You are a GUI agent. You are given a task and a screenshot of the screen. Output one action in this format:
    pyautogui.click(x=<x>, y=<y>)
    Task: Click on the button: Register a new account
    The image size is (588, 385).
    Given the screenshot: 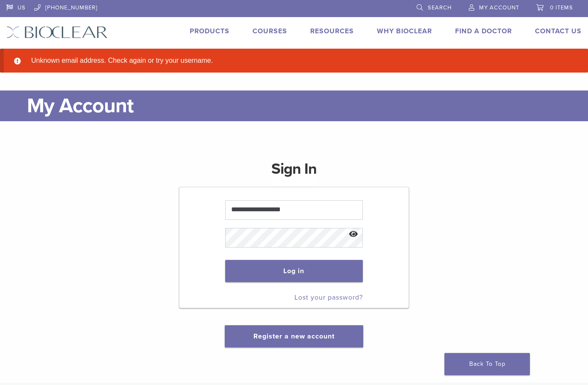 What is the action you would take?
    pyautogui.click(x=293, y=336)
    